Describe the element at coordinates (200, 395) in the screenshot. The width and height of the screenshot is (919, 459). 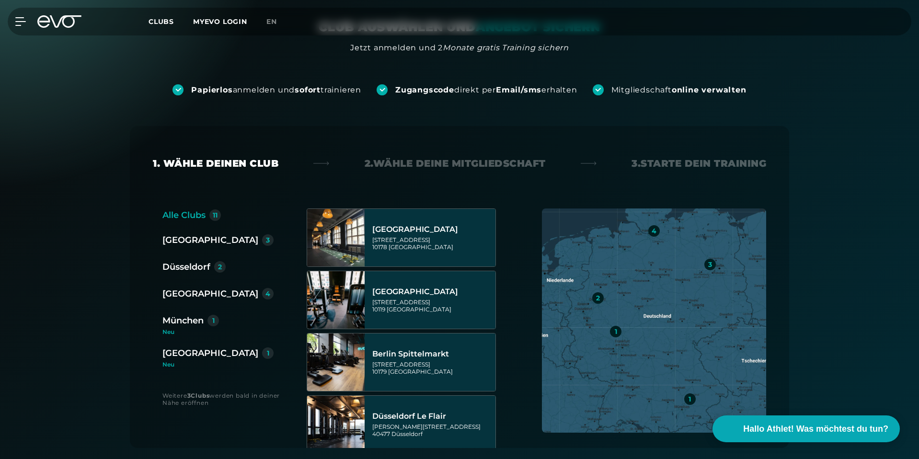
I see `strong: Clubs` at that location.